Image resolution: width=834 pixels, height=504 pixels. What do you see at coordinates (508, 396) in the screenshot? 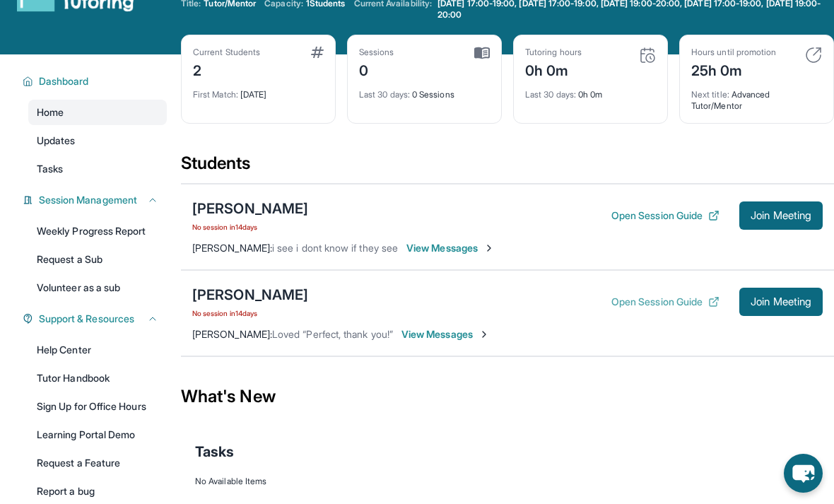
I see `div: What's New` at bounding box center [508, 396].